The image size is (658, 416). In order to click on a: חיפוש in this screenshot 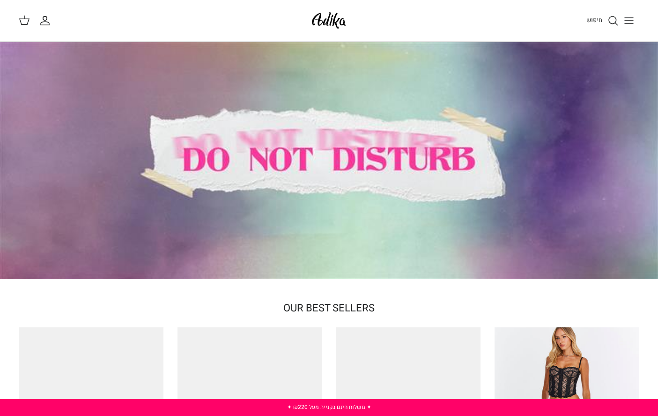, I will do `click(603, 21)`.